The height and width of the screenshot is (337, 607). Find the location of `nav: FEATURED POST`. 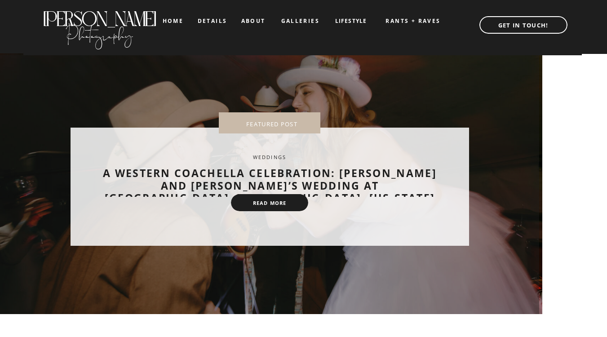

nav: FEATURED POST is located at coordinates (272, 123).